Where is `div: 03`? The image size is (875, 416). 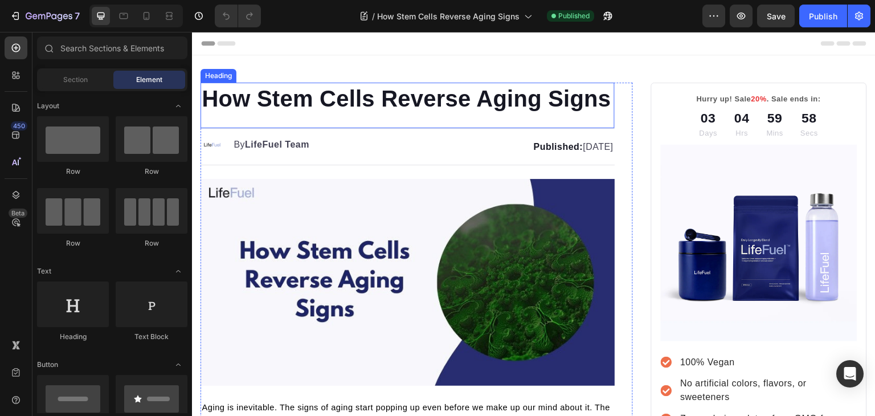
div: 03 is located at coordinates (517, 86).